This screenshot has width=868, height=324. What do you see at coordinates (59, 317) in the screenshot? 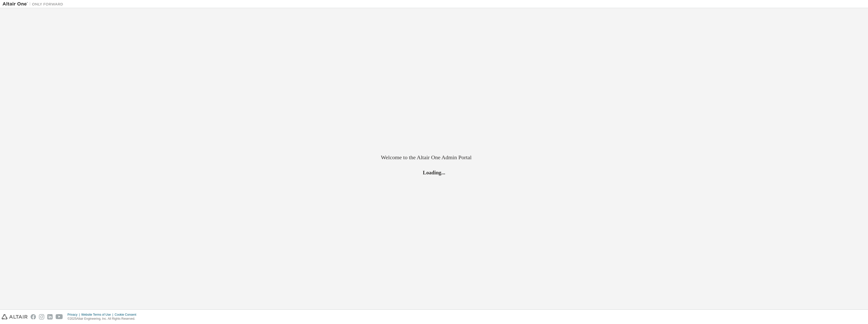
I see `img: youtube.svg` at bounding box center [59, 317].